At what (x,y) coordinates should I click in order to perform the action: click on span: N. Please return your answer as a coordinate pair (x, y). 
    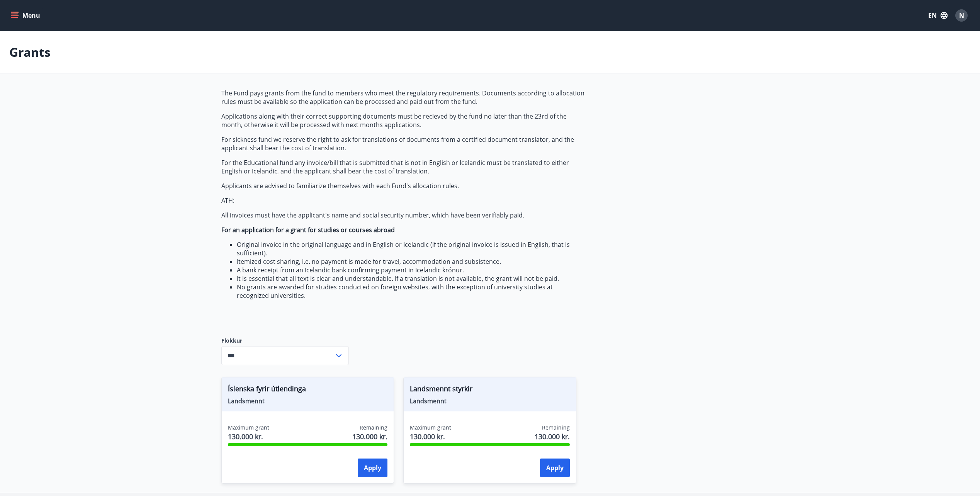
    Looking at the image, I should click on (961, 15).